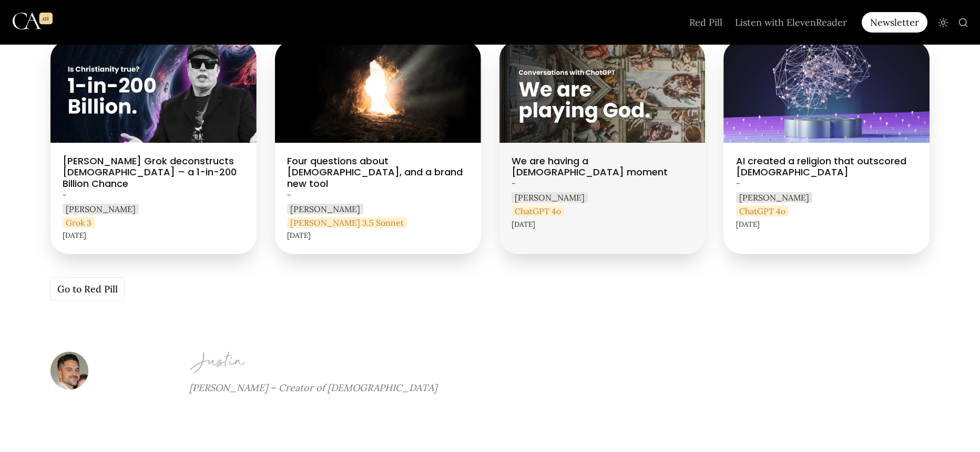 This screenshot has height=452, width=980. Describe the element at coordinates (87, 289) in the screenshot. I see `span: Go to Red Pill` at that location.